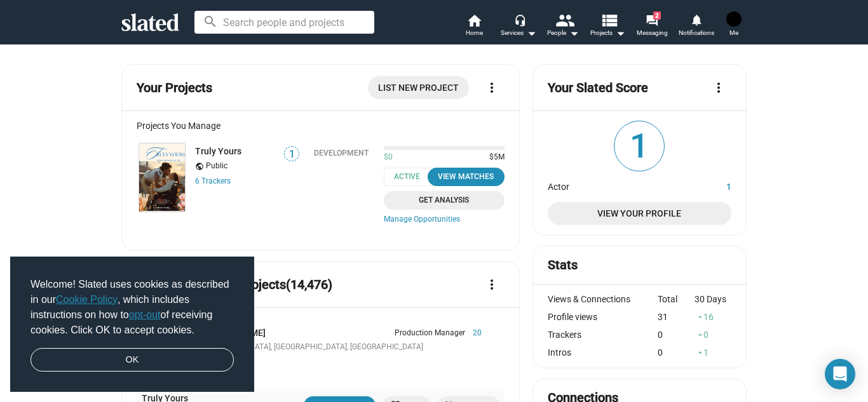 The height and width of the screenshot is (402, 868). I want to click on a: View Your Profile, so click(639, 214).